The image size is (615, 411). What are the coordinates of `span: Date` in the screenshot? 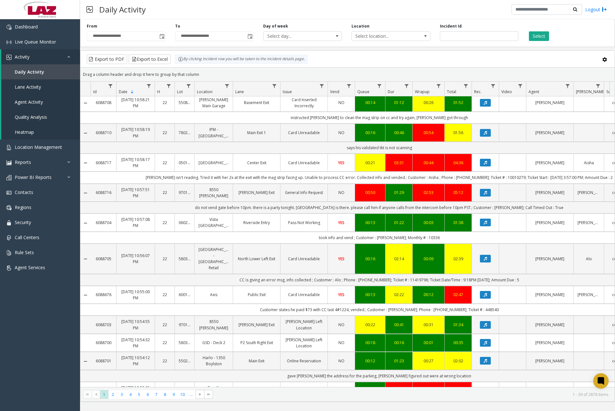 It's located at (123, 92).